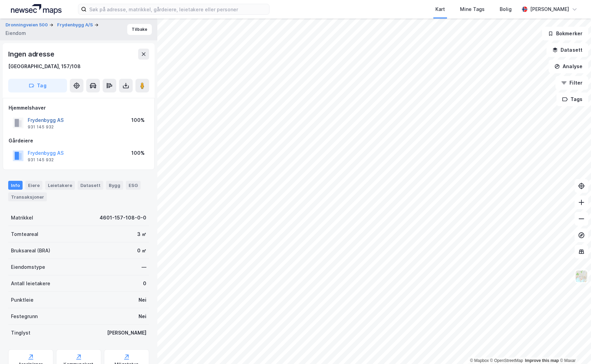 The image size is (591, 364). Describe the element at coordinates (440, 9) in the screenshot. I see `div: Kart` at that location.